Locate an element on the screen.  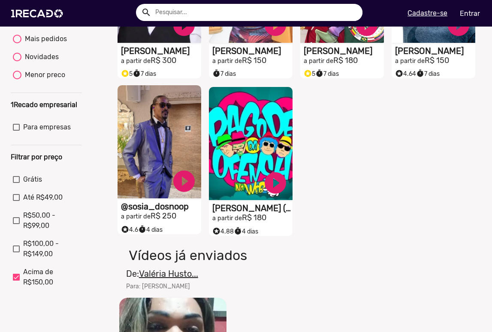
h1: Vídeos já enviados is located at coordinates (238, 256).